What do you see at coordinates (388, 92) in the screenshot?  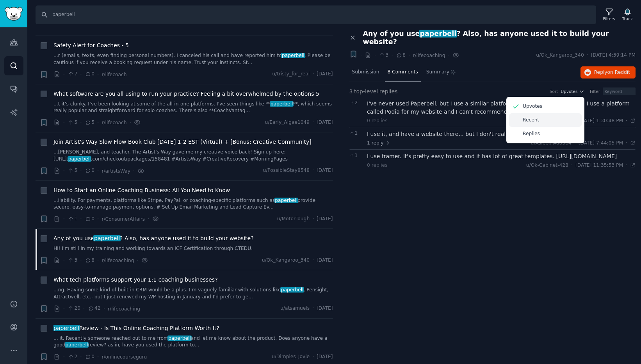 I see `span: replies` at bounding box center [388, 92].